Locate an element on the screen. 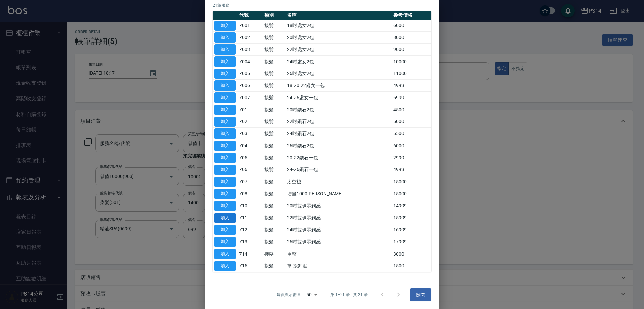  td: 22吋雙珠零觸感 is located at coordinates (339, 218).